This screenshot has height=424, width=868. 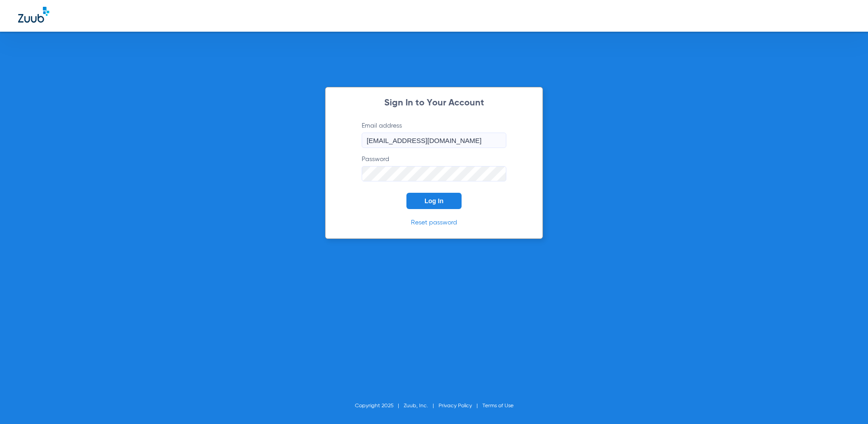 What do you see at coordinates (379, 405) in the screenshot?
I see `li: Copyright 2025` at bounding box center [379, 405].